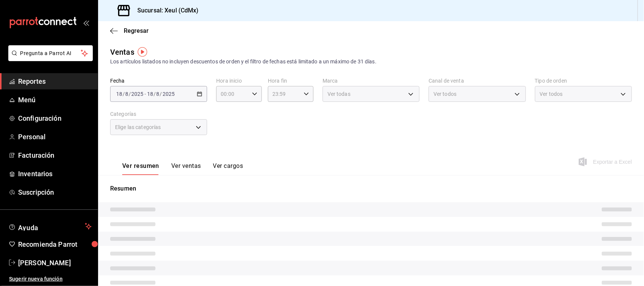 This screenshot has height=286, width=644. I want to click on span: Ayuda, so click(50, 226).